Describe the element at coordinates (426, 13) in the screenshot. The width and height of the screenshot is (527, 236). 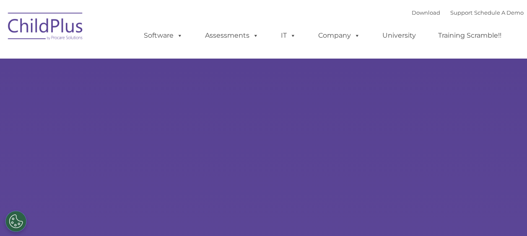
I see `a: Download` at that location.